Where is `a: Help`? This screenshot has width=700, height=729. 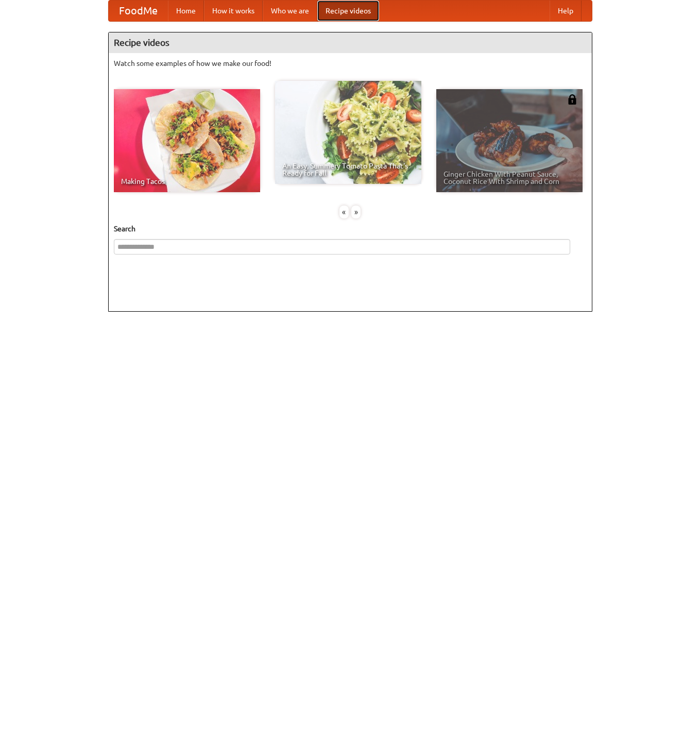
a: Help is located at coordinates (566, 11).